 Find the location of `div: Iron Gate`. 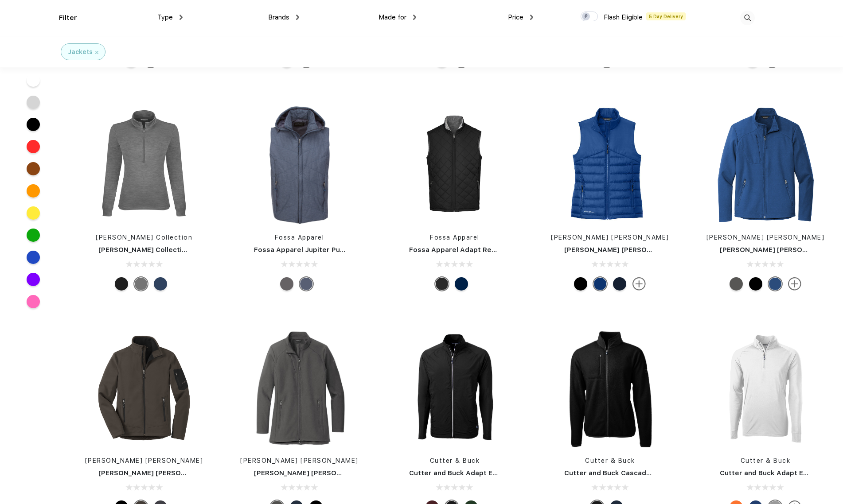

div: Iron Gate is located at coordinates (736, 284).